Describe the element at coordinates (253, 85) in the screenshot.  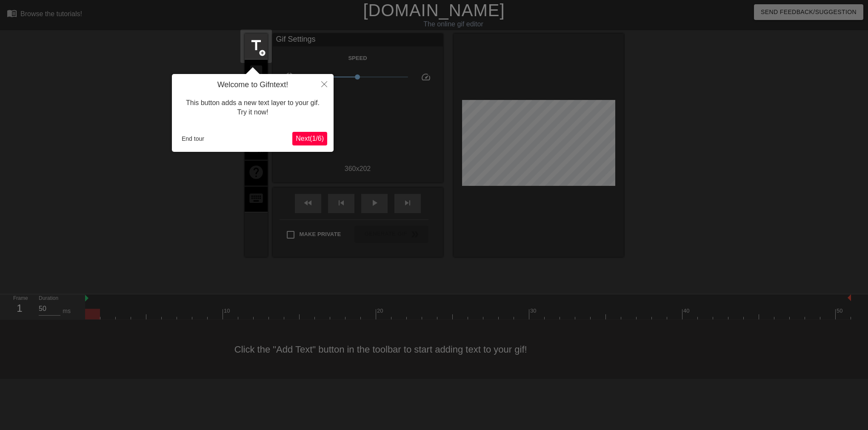
I see `h4: Welcome to Gifntext!` at that location.